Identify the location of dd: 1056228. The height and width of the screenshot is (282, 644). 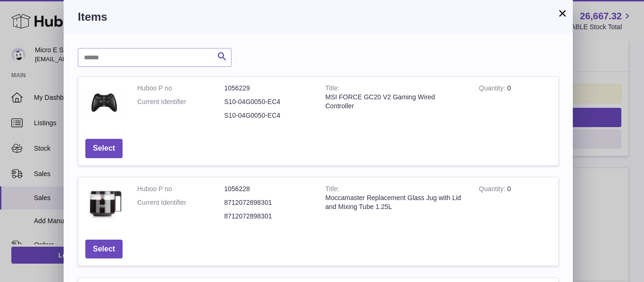
(268, 189).